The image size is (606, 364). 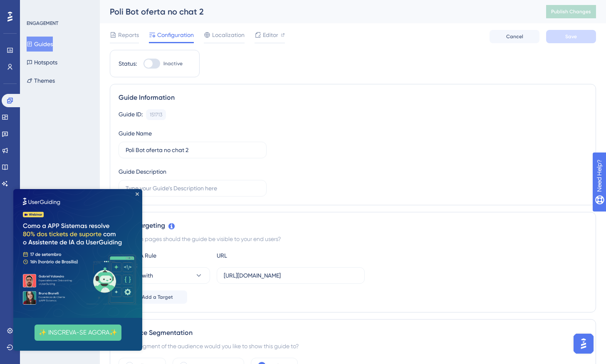 I want to click on input: Type your Guide’s Description here, so click(x=192, y=188).